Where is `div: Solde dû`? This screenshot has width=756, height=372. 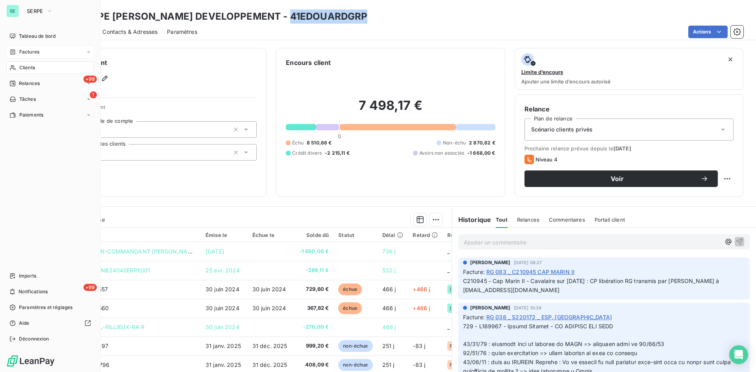
div: Solde dû is located at coordinates (314, 235).